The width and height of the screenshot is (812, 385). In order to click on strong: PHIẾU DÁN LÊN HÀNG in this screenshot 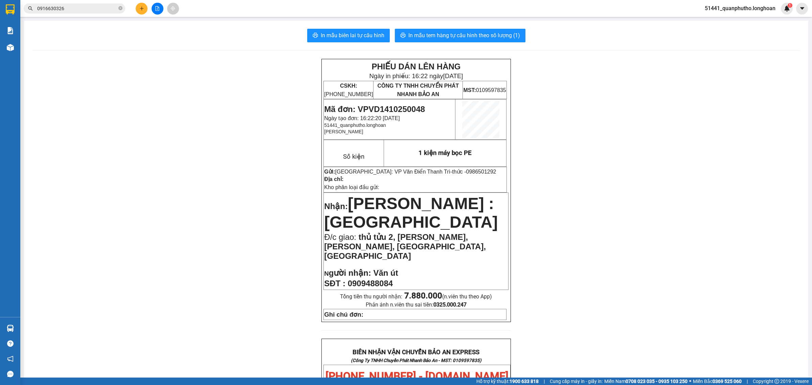, I will do `click(416, 66)`.